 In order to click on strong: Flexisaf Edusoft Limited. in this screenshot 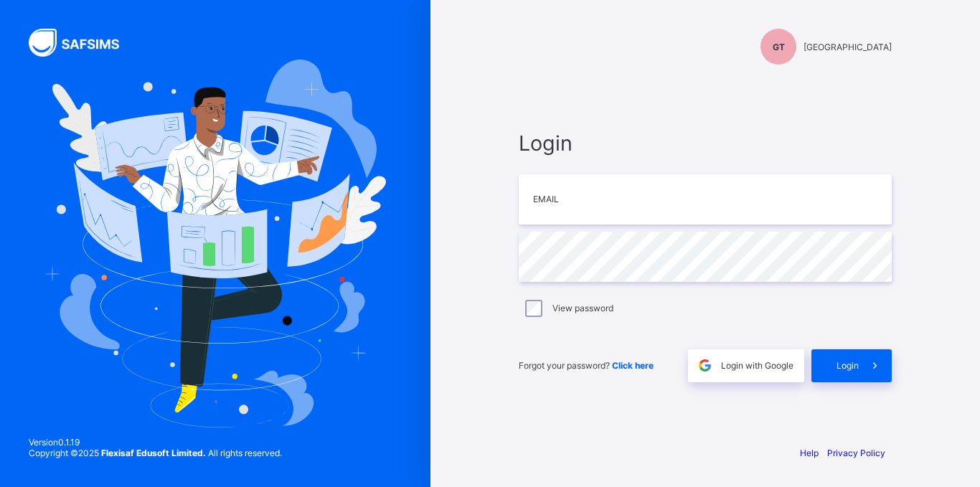, I will do `click(153, 453)`.